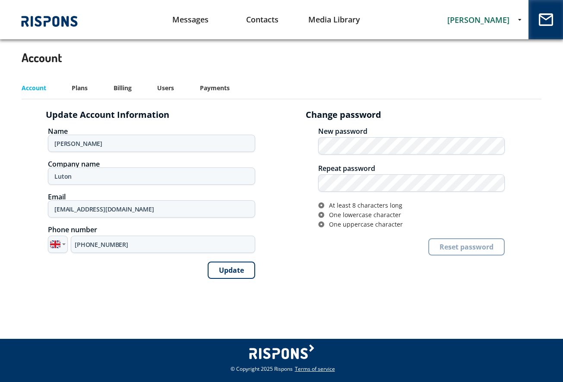 The height and width of the screenshot is (382, 563). Describe the element at coordinates (411, 131) in the screenshot. I see `div: New password` at that location.